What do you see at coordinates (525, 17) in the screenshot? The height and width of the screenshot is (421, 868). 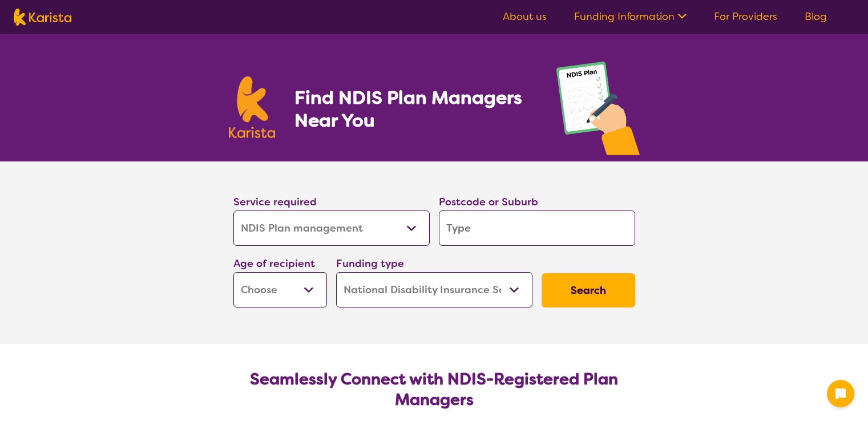 I see `a: About us` at bounding box center [525, 17].